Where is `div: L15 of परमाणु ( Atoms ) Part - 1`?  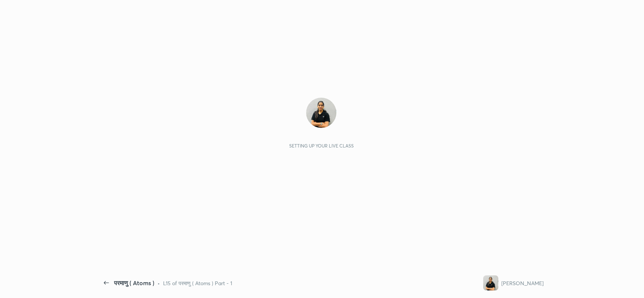 div: L15 of परमाणु ( Atoms ) Part - 1 is located at coordinates (197, 283).